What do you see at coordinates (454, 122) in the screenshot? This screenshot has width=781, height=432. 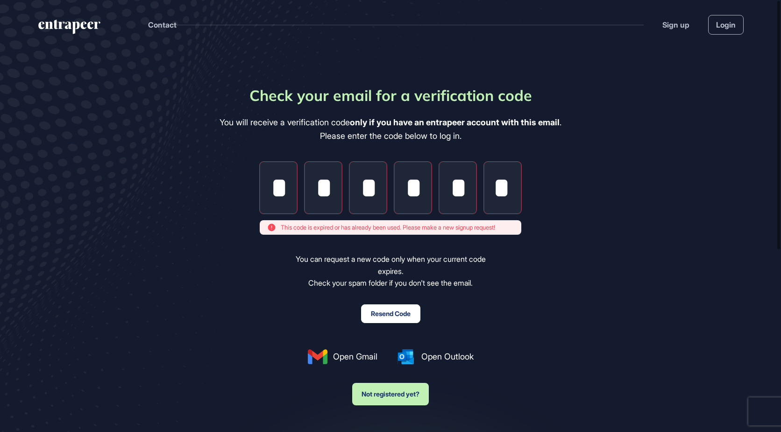 I see `b: only if you have an entrapeer account with this email` at bounding box center [454, 122].